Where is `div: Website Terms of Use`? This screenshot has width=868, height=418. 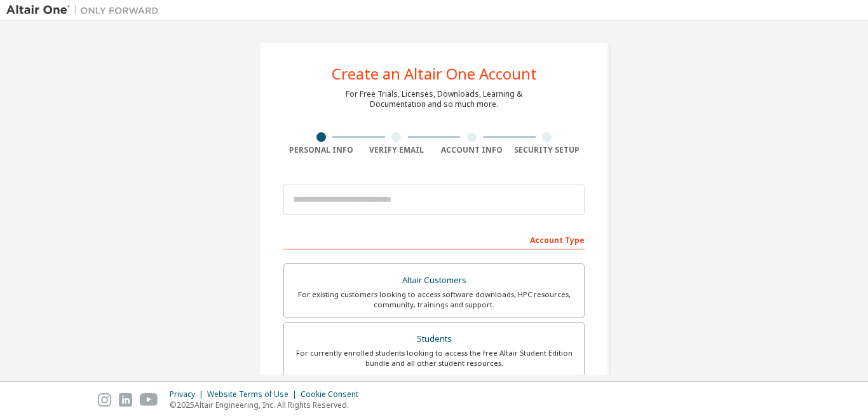
div: Website Terms of Use is located at coordinates (253, 394).